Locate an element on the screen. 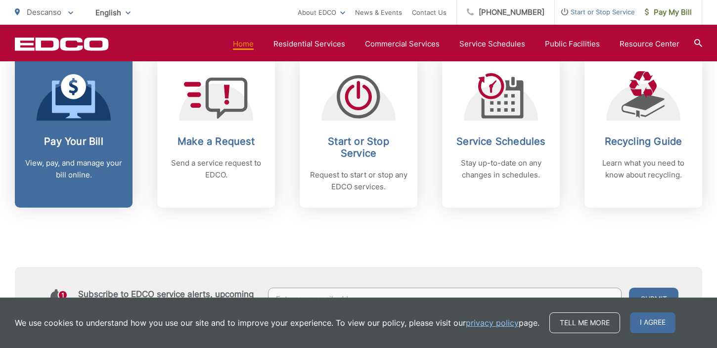  a: Service Schedules Stay up-to-date on any changes in schedules. is located at coordinates (501, 132).